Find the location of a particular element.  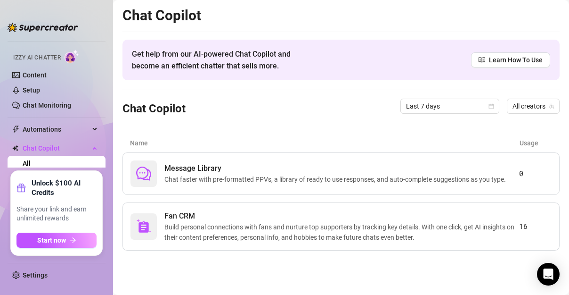

article: 16 is located at coordinates (535, 226).